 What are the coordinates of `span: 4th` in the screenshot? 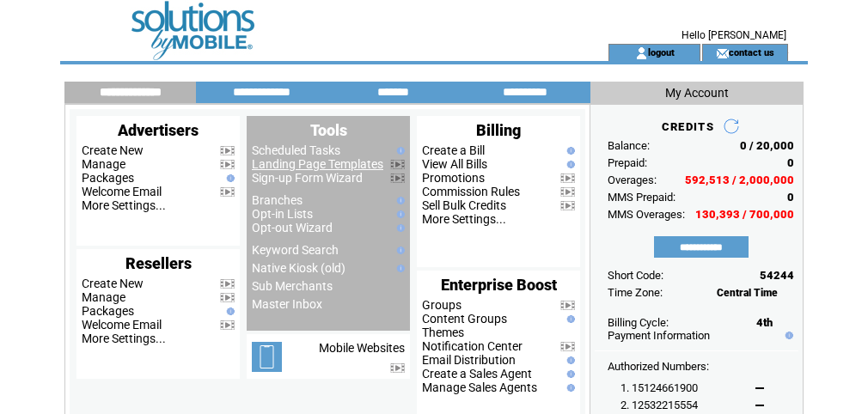 It's located at (764, 323).